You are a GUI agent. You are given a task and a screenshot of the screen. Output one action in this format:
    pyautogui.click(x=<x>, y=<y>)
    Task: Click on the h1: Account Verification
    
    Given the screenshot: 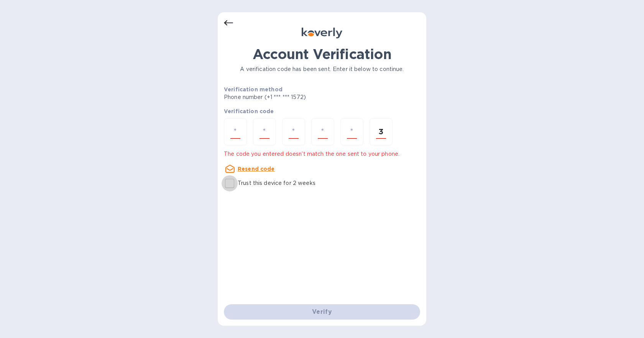 What is the action you would take?
    pyautogui.click(x=322, y=54)
    